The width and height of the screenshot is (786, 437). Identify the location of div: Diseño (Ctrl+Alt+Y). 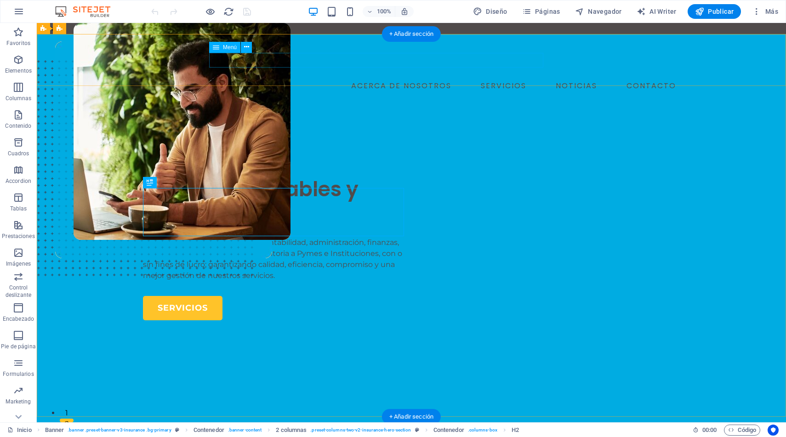
(490, 11).